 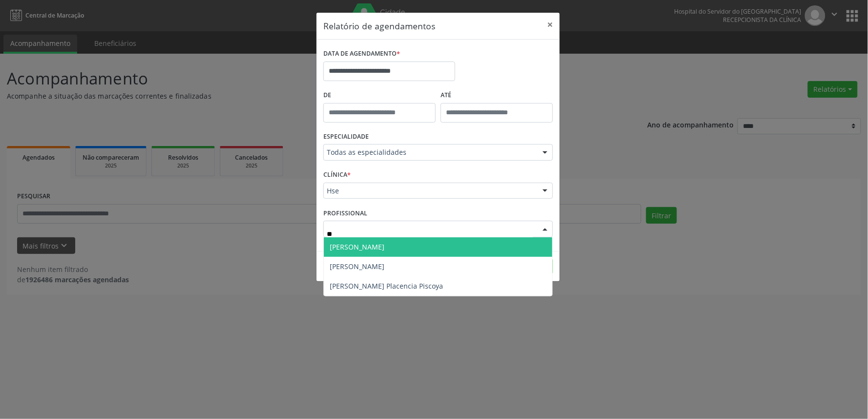 What do you see at coordinates (346, 137) in the screenshot?
I see `label: ESPECIALIDADE` at bounding box center [346, 137].